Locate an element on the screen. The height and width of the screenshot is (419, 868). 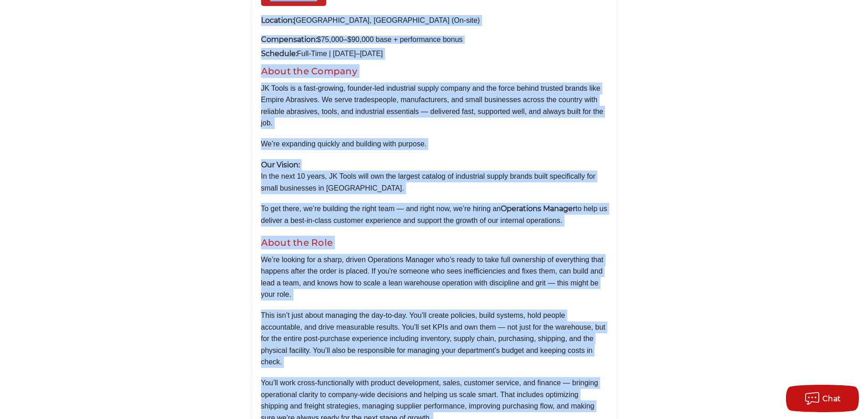
p: We’re expanding quickly and building with purpose. is located at coordinates (434, 144).